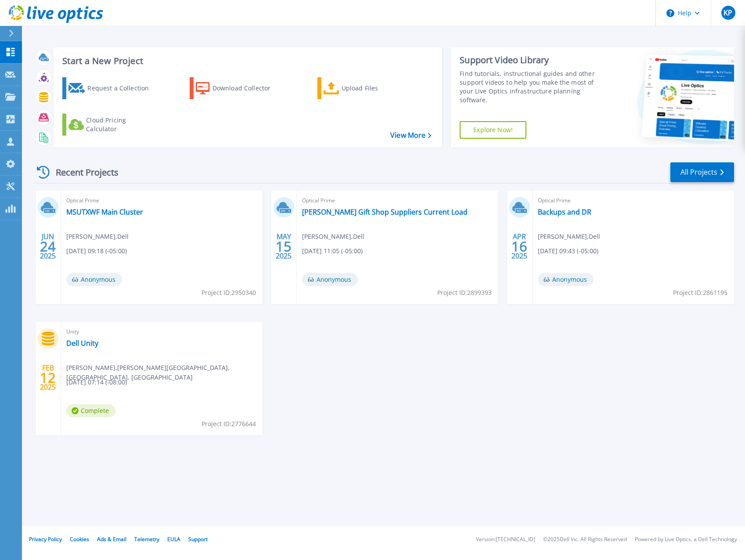 The image size is (745, 560). What do you see at coordinates (686, 539) in the screenshot?
I see `li: Powered by Live Optics, a Dell Technology` at bounding box center [686, 539].